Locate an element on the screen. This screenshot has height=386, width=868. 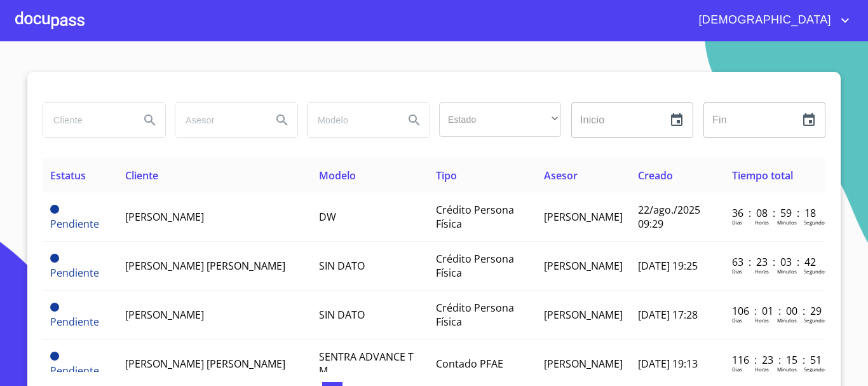
span: Tiempo total is located at coordinates (763, 176).